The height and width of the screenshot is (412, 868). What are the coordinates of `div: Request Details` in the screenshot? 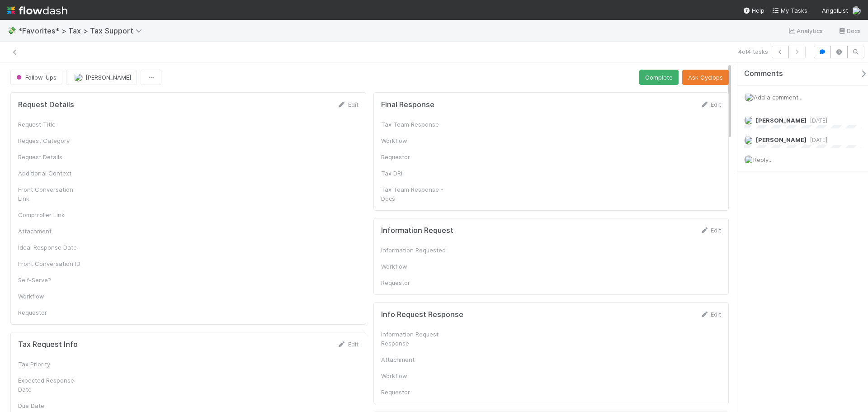 It's located at (52, 157).